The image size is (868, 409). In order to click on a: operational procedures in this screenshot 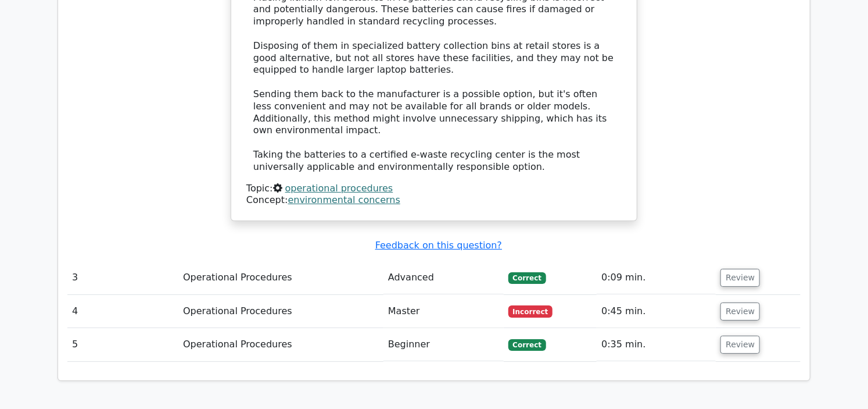, I will do `click(340, 188)`.